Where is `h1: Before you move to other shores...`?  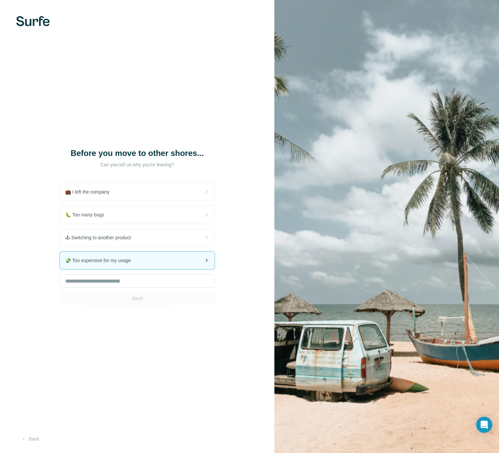
h1: Before you move to other shores... is located at coordinates (137, 153).